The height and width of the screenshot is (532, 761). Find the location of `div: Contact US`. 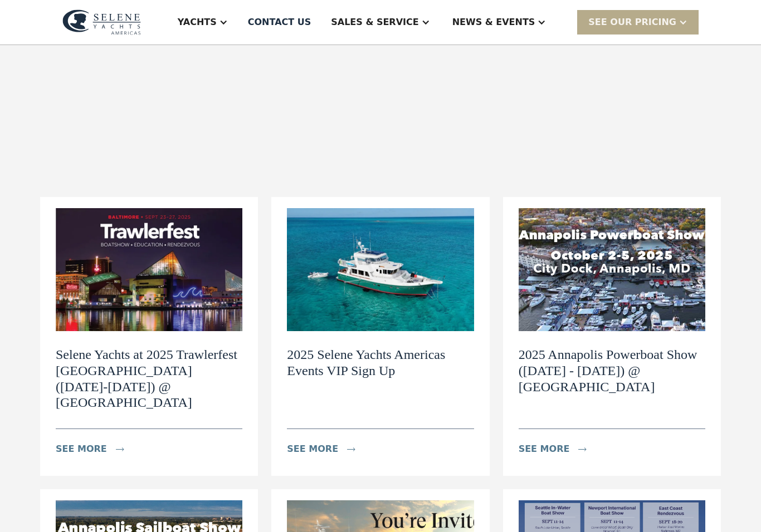

div: Contact US is located at coordinates (280, 22).